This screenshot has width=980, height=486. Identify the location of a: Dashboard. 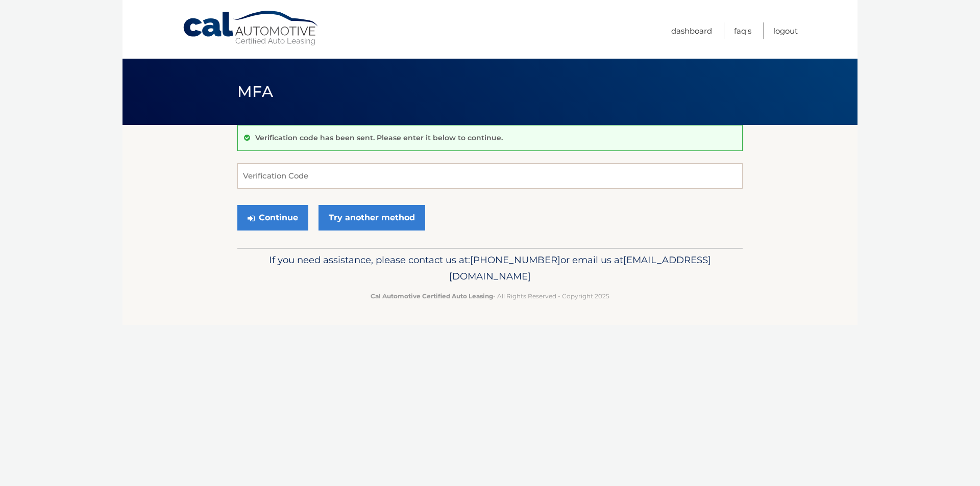
(691, 31).